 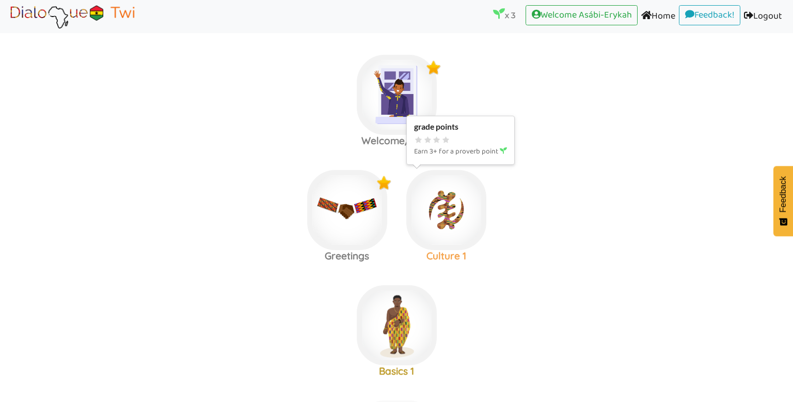 I want to click on p: Earn 3+ for a proverb point, so click(x=461, y=152).